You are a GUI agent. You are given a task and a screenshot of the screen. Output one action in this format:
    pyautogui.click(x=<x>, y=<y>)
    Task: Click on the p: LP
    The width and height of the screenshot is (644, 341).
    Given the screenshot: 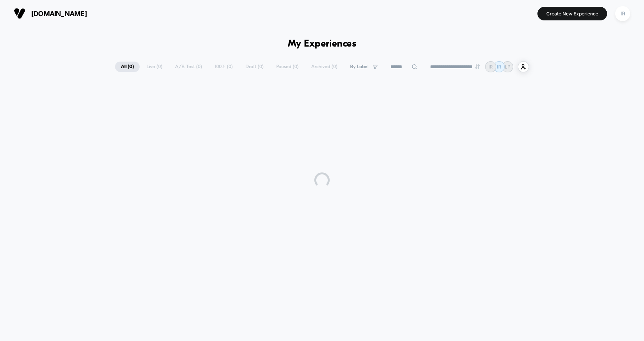 What is the action you would take?
    pyautogui.click(x=508, y=67)
    